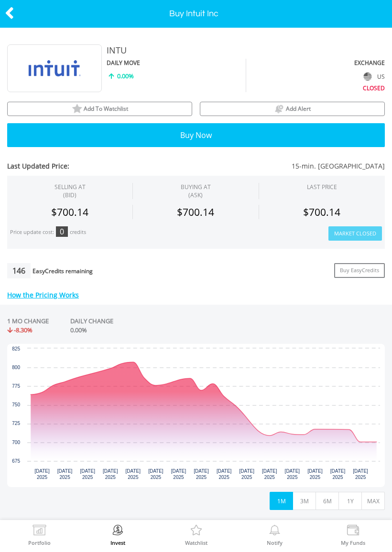 This screenshot has height=552, width=392. What do you see at coordinates (54, 68) in the screenshot?
I see `img: EQU.US.INTU.png` at bounding box center [54, 68].